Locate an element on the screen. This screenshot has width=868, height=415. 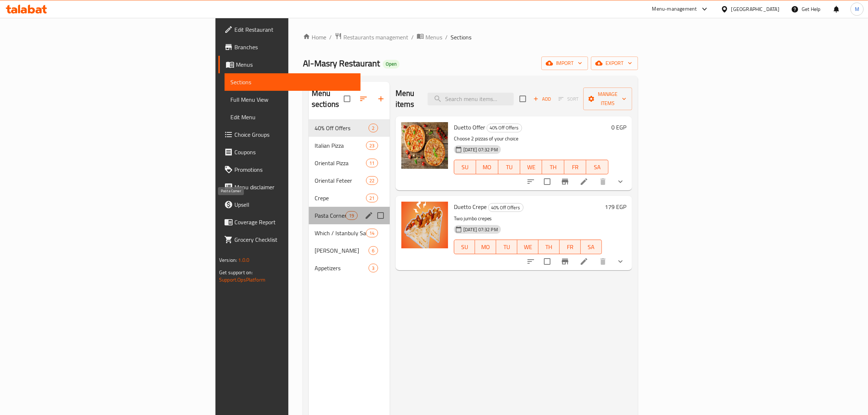
div: Appetizers is located at coordinates (342, 268).